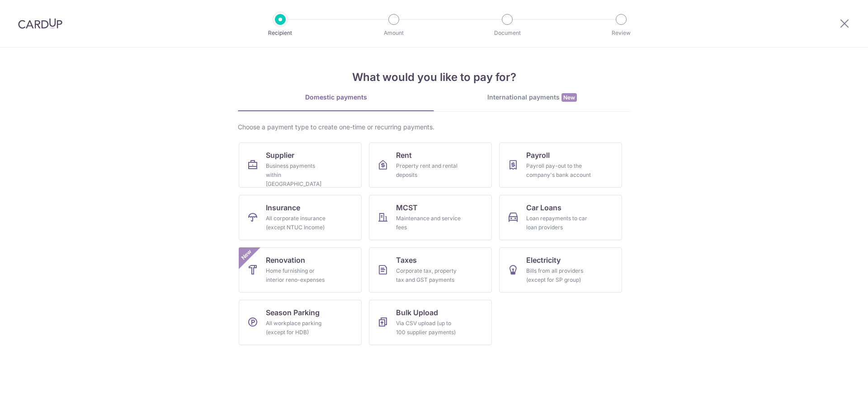 The width and height of the screenshot is (868, 412). What do you see at coordinates (538, 155) in the screenshot?
I see `span: Payroll` at bounding box center [538, 155].